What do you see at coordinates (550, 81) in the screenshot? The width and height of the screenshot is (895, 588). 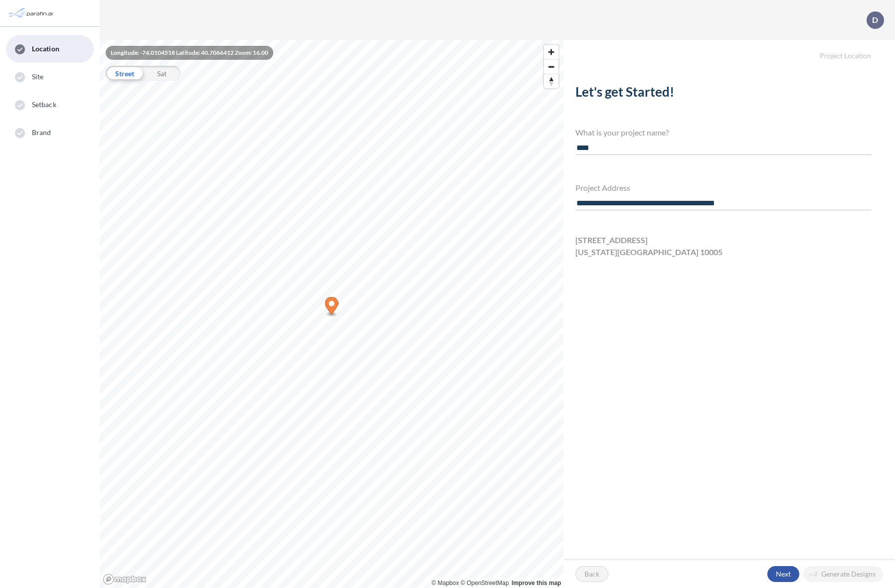 I see `button: Reset bearing to north` at bounding box center [550, 81].